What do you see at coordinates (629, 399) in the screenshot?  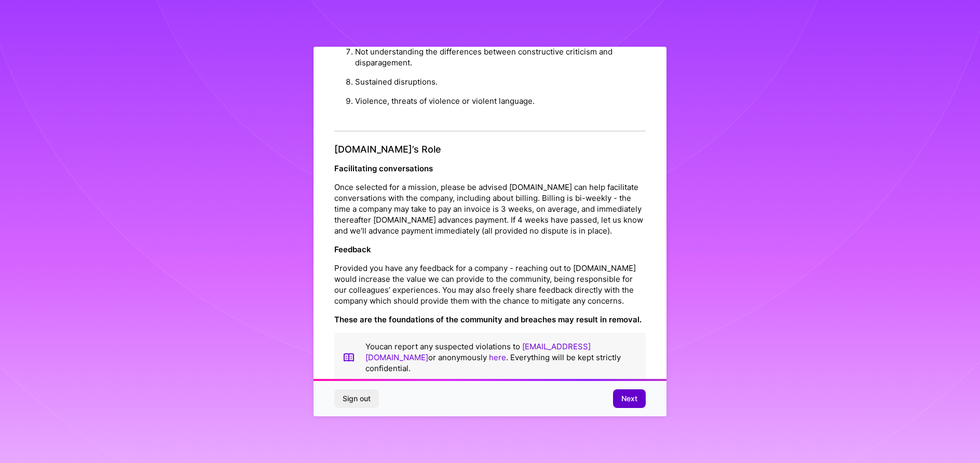 I see `span: Next` at bounding box center [629, 399].